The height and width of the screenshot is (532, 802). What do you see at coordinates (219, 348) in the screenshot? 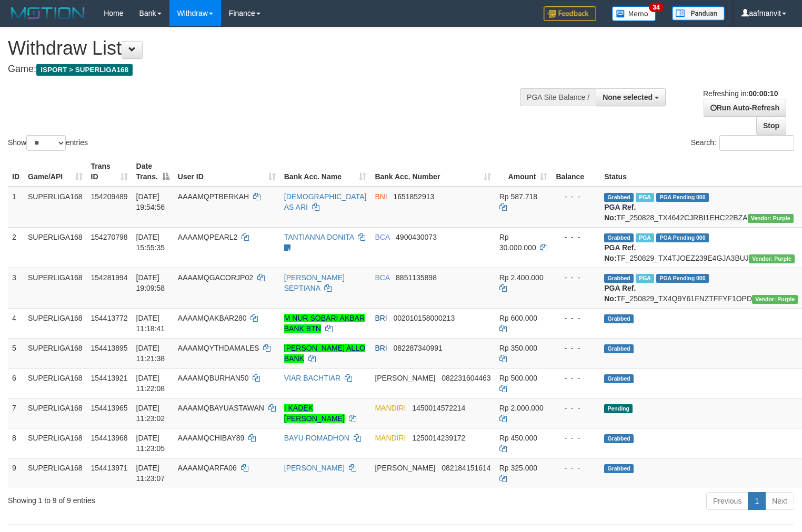
I see `span: AAAAMQYTHDAMALES` at bounding box center [219, 348].